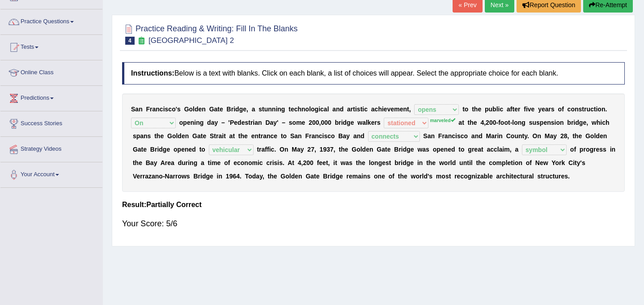 This screenshot has height=305, width=644. I want to click on h4: Below is a text with blanks. Click on each blank, a list of choices will appear. Select the appro..., so click(373, 73).